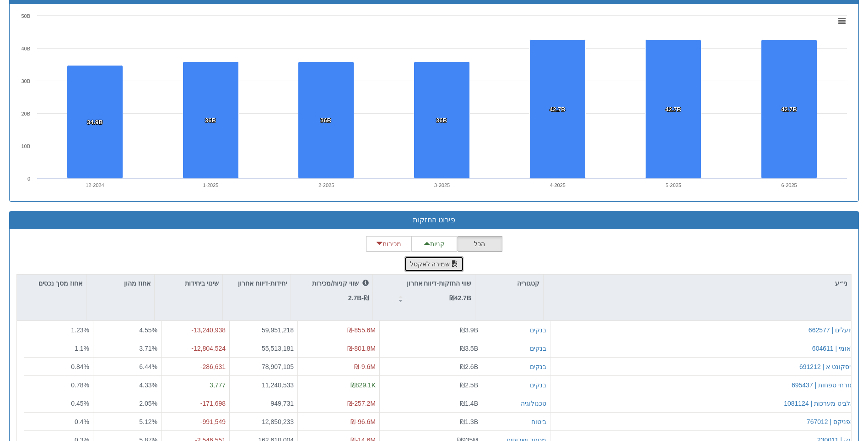 The image size is (868, 441). Describe the element at coordinates (196, 385) in the screenshot. I see `div: 3,777` at that location.